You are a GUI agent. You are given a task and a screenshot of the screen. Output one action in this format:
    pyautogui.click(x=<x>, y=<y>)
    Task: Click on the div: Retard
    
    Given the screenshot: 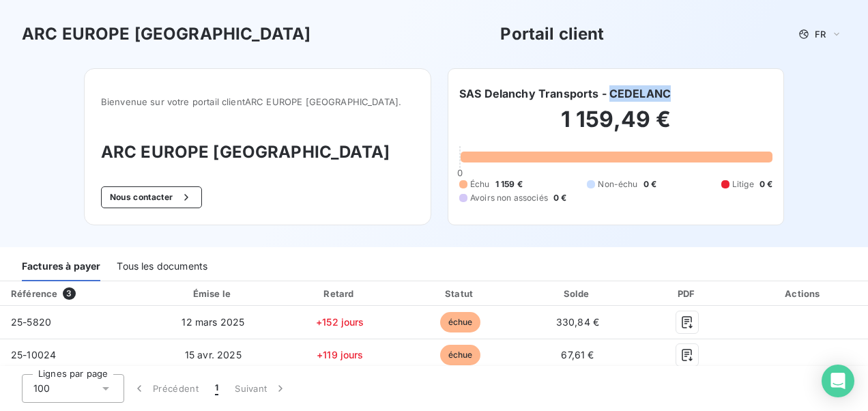 What is the action you would take?
    pyautogui.click(x=340, y=294)
    